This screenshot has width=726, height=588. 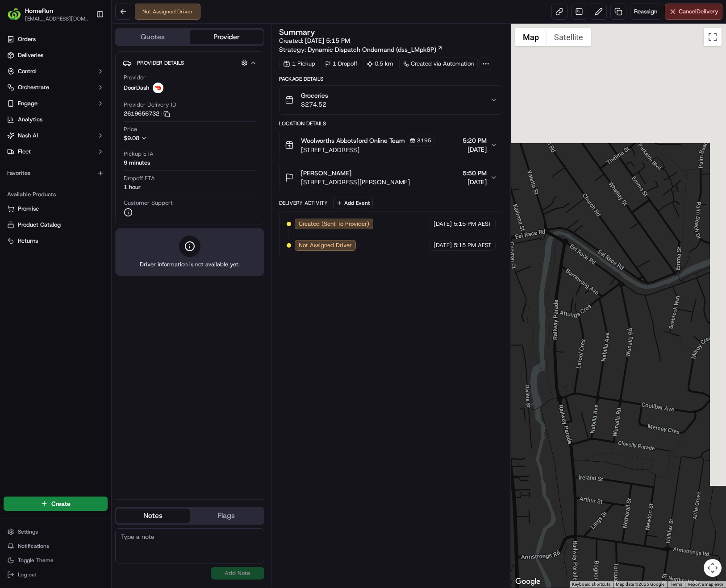 What do you see at coordinates (352, 203) in the screenshot?
I see `button: Add Event` at bounding box center [352, 203].